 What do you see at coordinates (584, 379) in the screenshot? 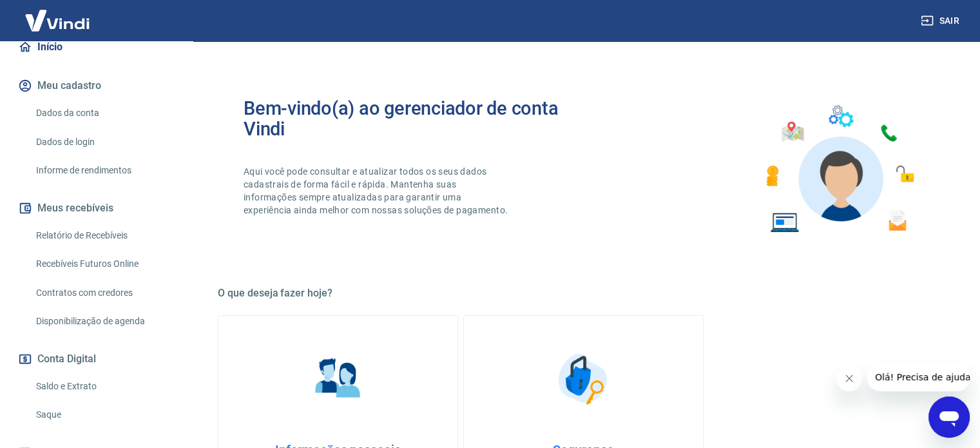
I see `img: Segurança` at bounding box center [584, 379].